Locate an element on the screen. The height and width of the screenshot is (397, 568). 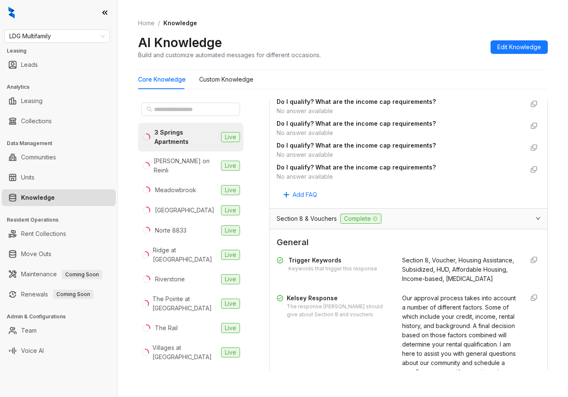
span: search is located at coordinates (149, 109).